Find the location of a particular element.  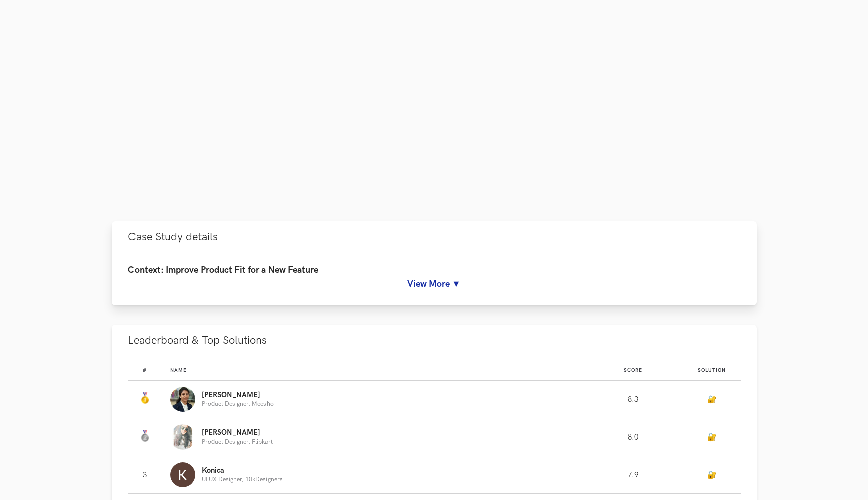

span: Case Study details is located at coordinates (173, 237).